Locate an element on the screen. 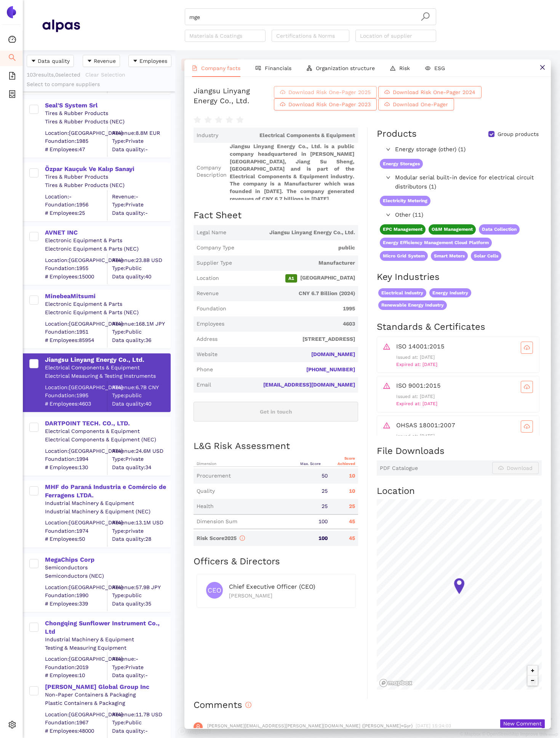  h2: Standards & Certificates is located at coordinates (459, 327).